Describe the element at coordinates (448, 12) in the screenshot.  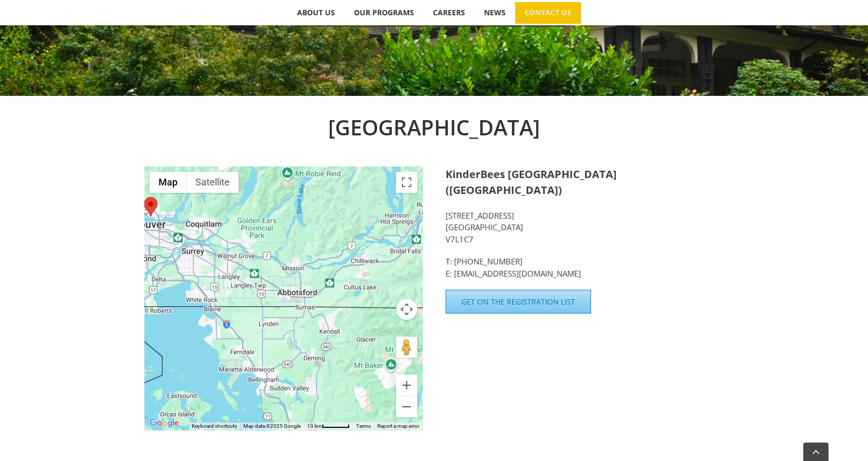
I see `span: CAREERS` at that location.